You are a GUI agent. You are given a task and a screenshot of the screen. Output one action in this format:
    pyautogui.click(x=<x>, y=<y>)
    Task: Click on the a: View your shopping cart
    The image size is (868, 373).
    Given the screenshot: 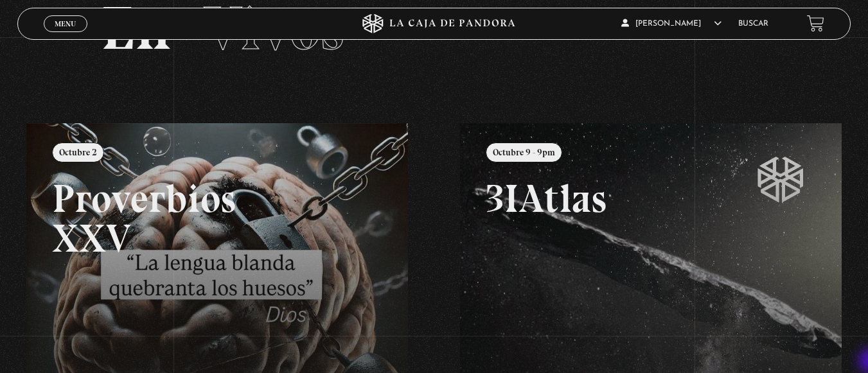 What is the action you would take?
    pyautogui.click(x=815, y=23)
    